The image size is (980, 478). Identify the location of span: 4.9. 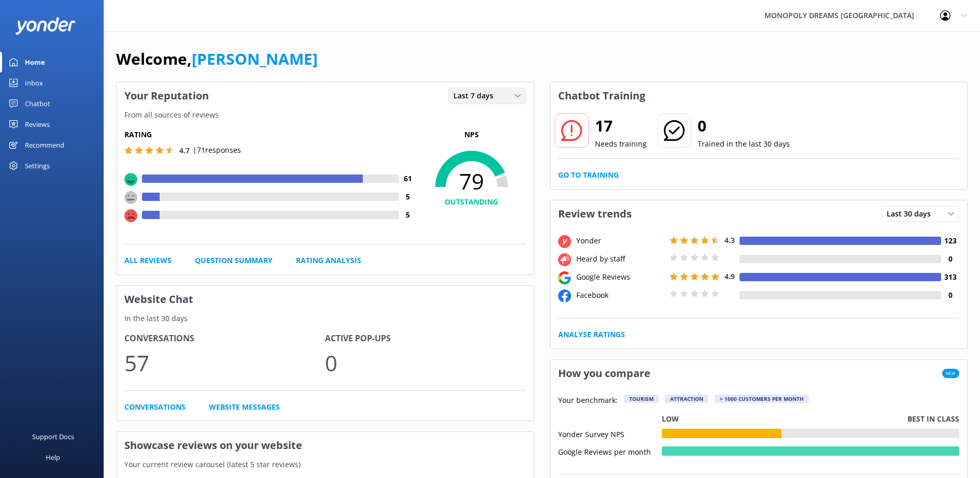
(729, 276).